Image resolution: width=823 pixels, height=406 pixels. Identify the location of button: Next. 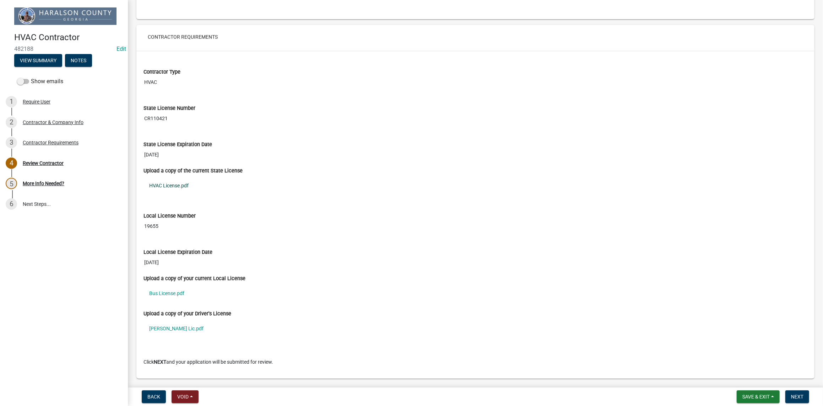
(797, 396).